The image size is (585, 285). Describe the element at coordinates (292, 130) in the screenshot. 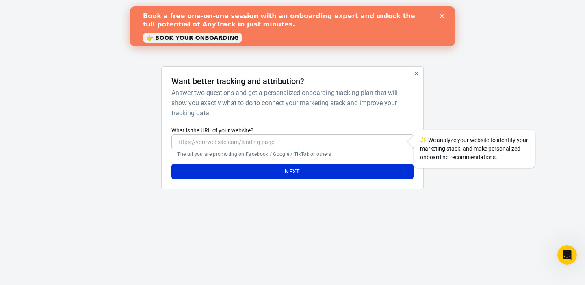

I see `label: What is the URL of your website?` at that location.